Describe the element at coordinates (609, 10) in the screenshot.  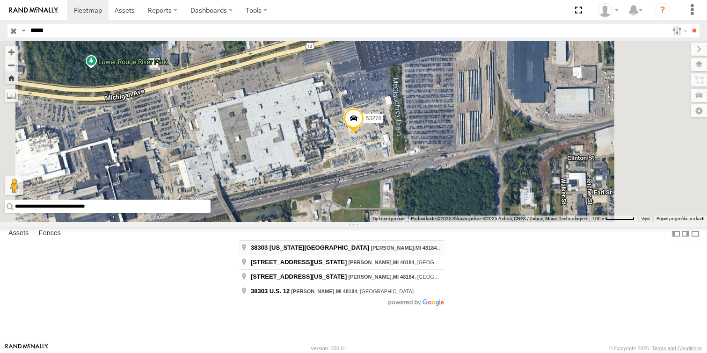
I see `div: Miky Transport` at that location.